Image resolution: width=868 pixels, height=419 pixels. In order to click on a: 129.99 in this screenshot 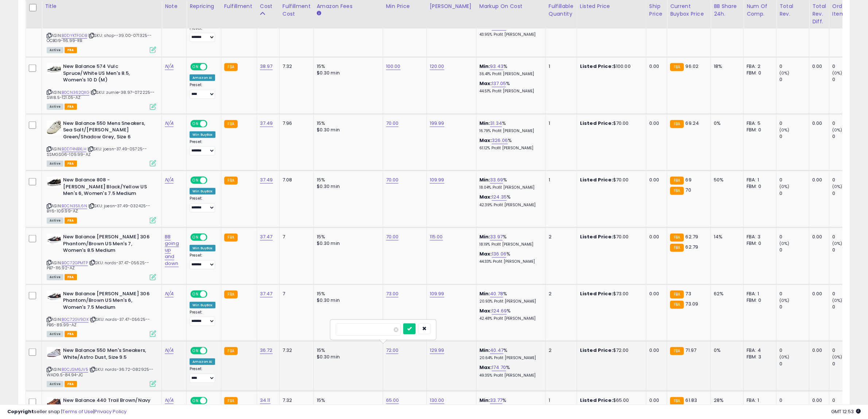, I will do `click(437, 350)`.